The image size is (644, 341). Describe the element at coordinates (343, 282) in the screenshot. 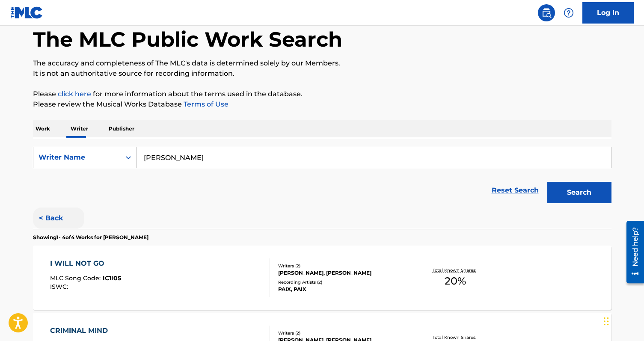

I see `div: Recording Artists ( 2 )` at that location.